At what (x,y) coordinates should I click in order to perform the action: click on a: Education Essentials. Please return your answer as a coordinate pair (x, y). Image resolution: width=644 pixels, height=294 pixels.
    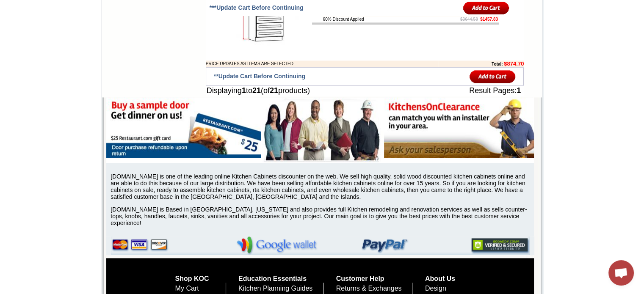
    Looking at the image, I should click on (272, 278).